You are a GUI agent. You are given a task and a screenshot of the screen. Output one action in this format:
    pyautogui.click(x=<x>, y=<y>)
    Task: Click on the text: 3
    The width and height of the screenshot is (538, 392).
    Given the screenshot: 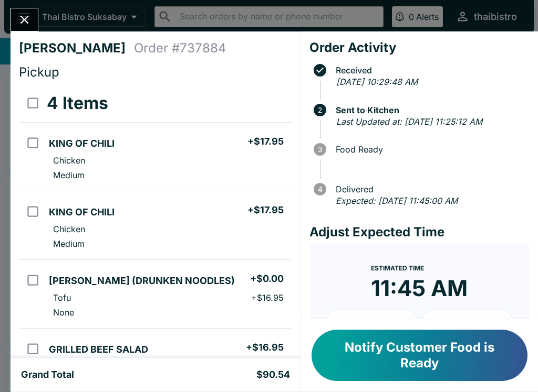 What is the action you would take?
    pyautogui.click(x=320, y=149)
    